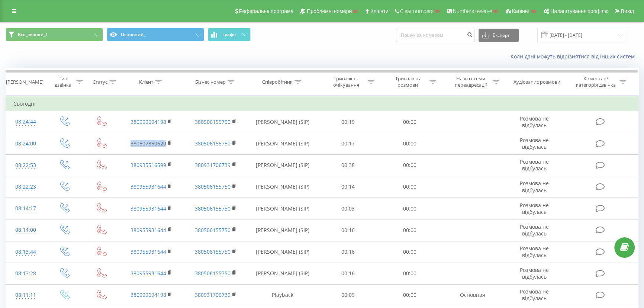 Image resolution: width=644 pixels, height=308 pixels. I want to click on div: Коментар/категорія дзвінка, so click(596, 82).